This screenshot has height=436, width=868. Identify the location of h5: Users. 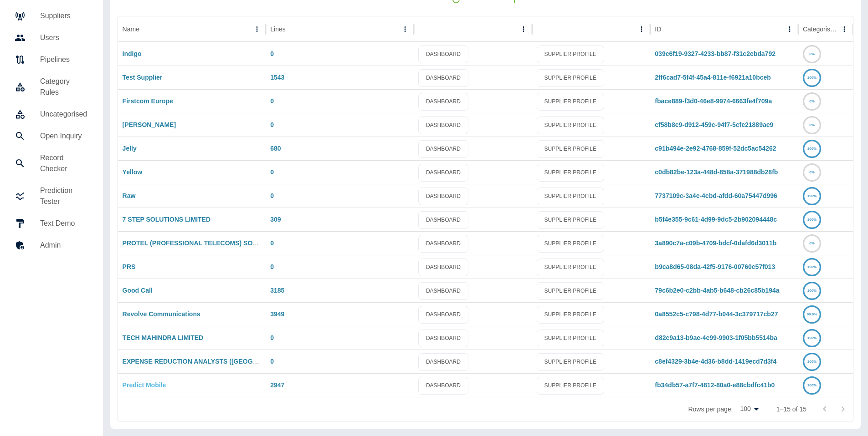
(65, 38).